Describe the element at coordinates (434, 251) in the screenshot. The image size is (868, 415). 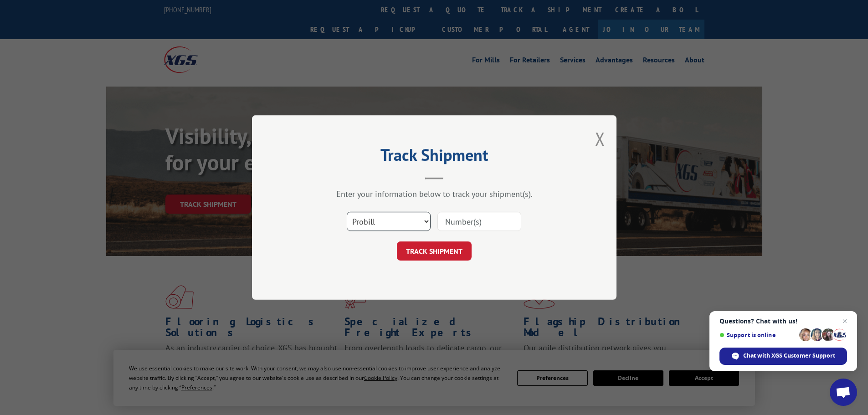
I see `button: TRACK SHIPMENT` at that location.